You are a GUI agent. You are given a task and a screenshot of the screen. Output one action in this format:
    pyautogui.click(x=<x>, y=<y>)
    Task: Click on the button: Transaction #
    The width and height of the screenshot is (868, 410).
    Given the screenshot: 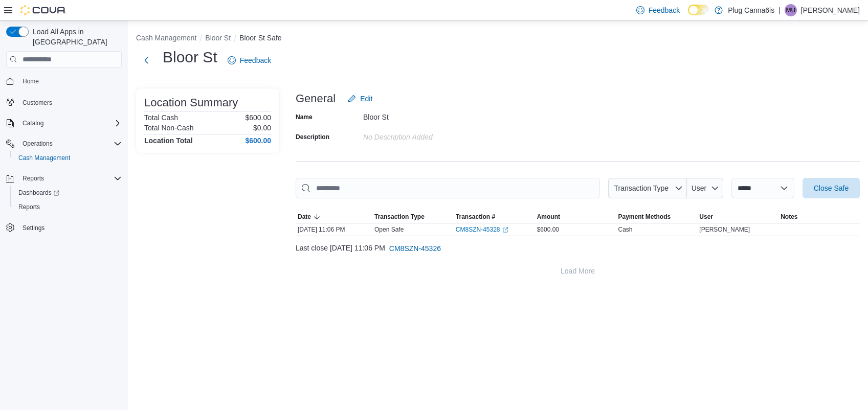 What is the action you would take?
    pyautogui.click(x=494, y=217)
    